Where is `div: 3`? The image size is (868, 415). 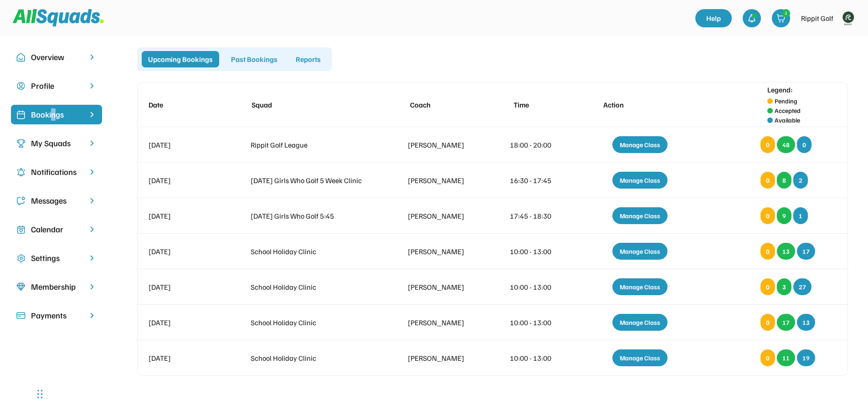
div: 3 is located at coordinates (784, 287).